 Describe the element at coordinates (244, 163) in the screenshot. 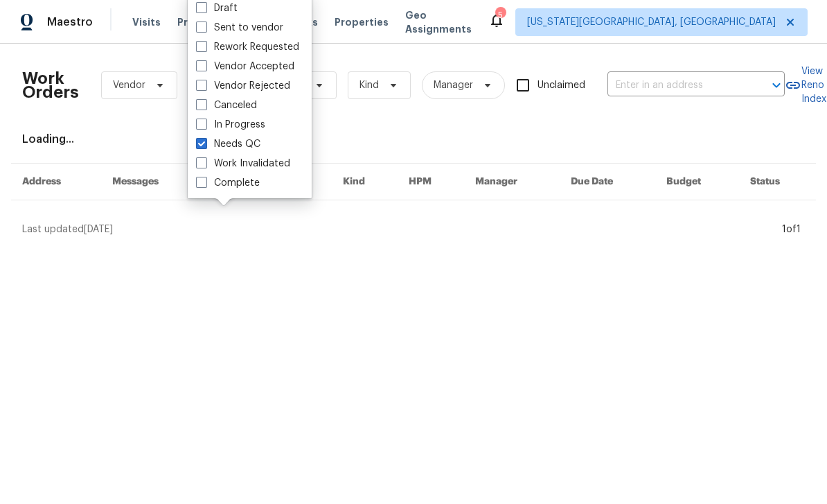

I see `label: Work Invalidated` at that location.